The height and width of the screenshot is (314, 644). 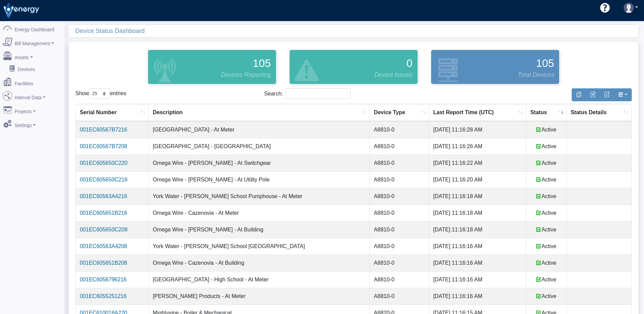 I want to click on a: 001EC605651B216, so click(x=103, y=212).